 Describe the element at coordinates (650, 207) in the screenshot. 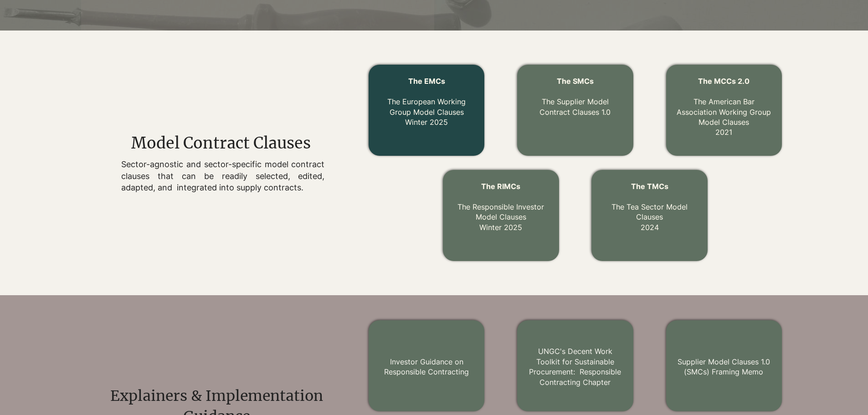

I see `a: The TMCs The Tea Sector Model Clauses2024` at that location.